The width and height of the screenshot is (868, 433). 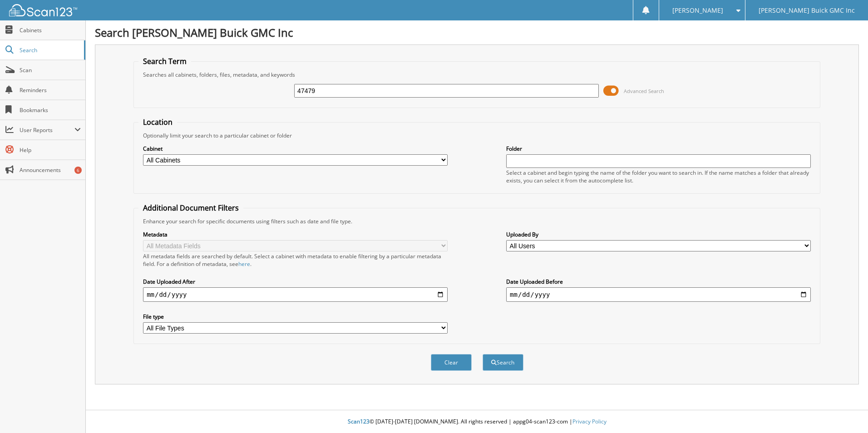 What do you see at coordinates (50, 170) in the screenshot?
I see `span: Announcements` at bounding box center [50, 170].